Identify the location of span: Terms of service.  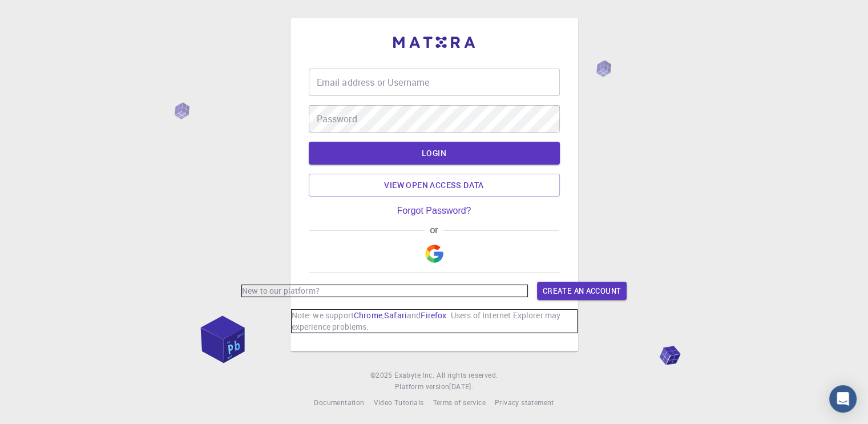
(459, 402).